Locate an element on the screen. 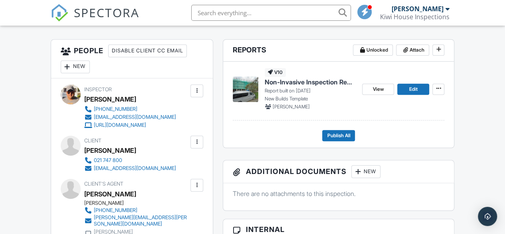 This screenshot has width=505, height=234. div: Disable Client CC Email is located at coordinates (147, 51).